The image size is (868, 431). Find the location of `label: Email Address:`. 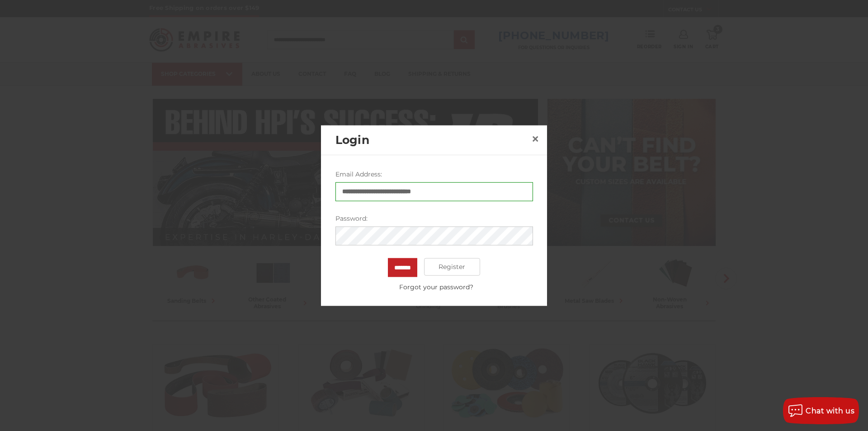

label: Email Address: is located at coordinates (434, 174).